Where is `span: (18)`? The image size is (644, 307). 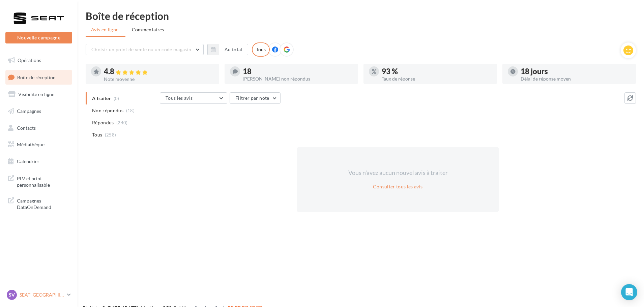
span: (18) is located at coordinates (130, 110).